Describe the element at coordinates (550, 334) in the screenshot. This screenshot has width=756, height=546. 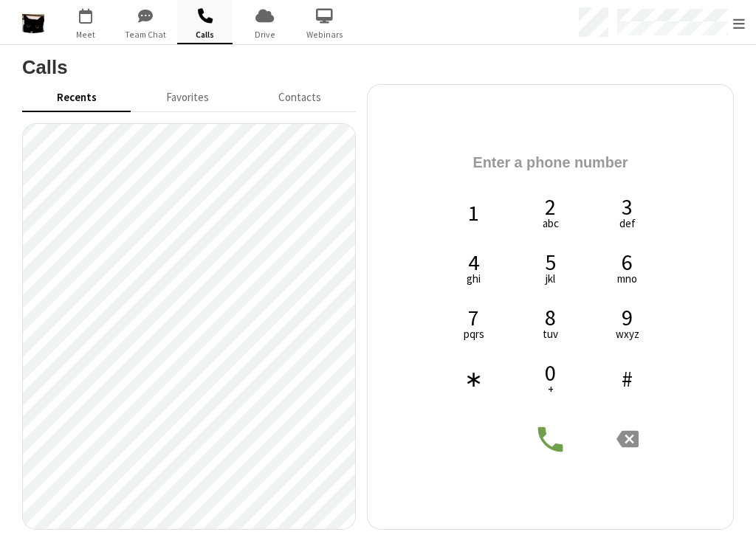
I see `span: tuv` at that location.